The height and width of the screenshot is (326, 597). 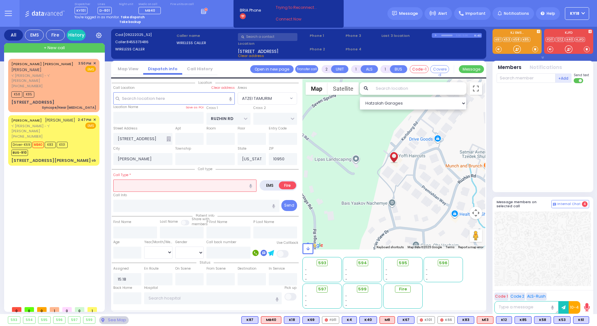 I want to click on span: Patient info, so click(x=205, y=215).